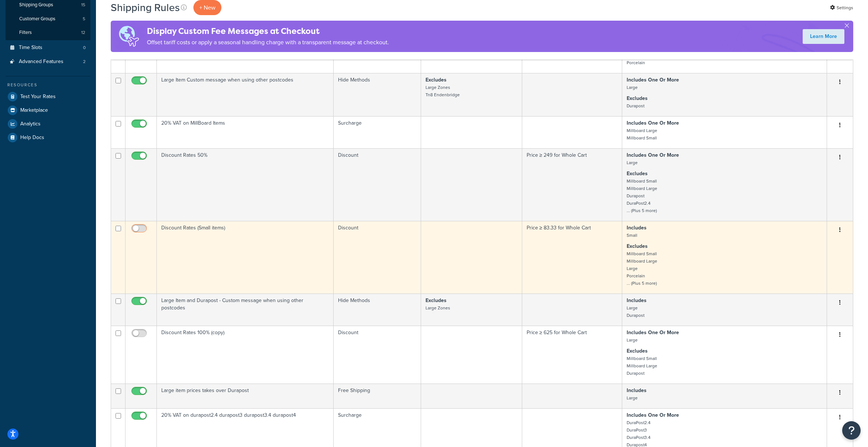 The width and height of the screenshot is (868, 447). What do you see at coordinates (41, 62) in the screenshot?
I see `span: Advanced Features` at bounding box center [41, 62].